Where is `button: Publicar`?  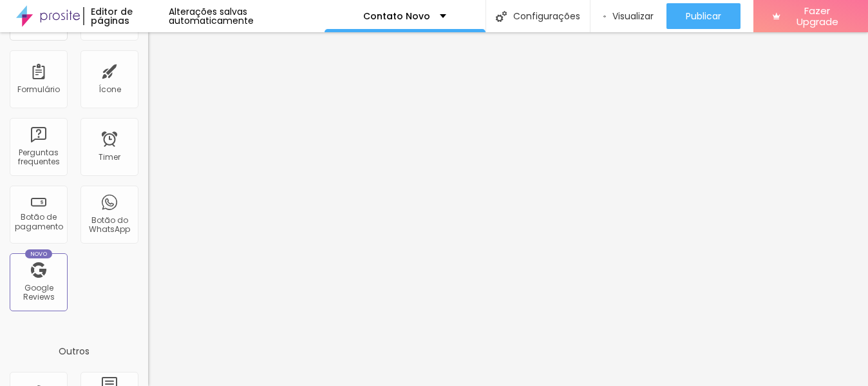 button: Publicar is located at coordinates (704, 16).